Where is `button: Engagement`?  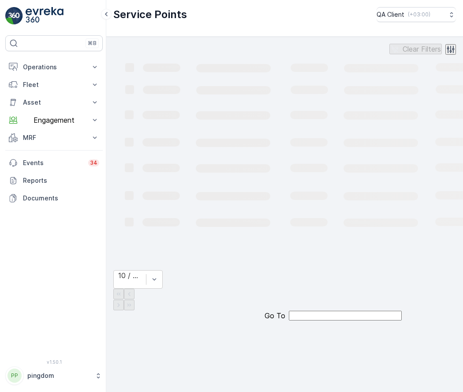
button: Engagement is located at coordinates (54, 120).